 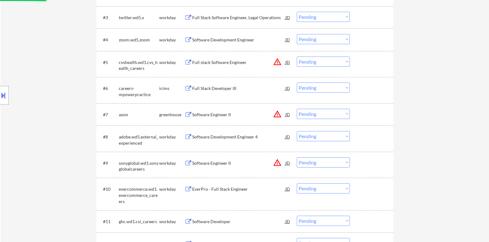 I want to click on div: Software Development Engineer 4, so click(x=239, y=137).